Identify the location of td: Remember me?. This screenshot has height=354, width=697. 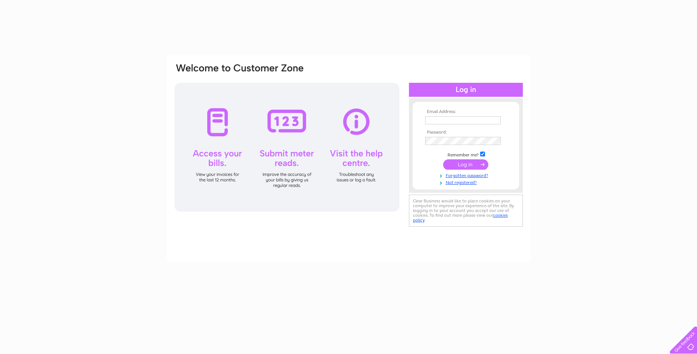
(466, 154).